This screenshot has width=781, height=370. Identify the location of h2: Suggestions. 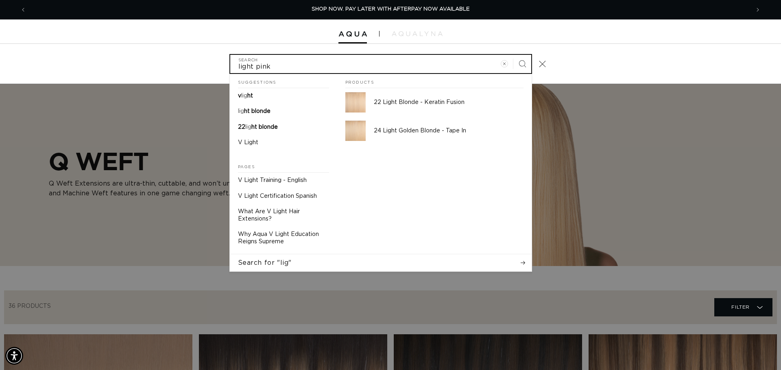
(283, 81).